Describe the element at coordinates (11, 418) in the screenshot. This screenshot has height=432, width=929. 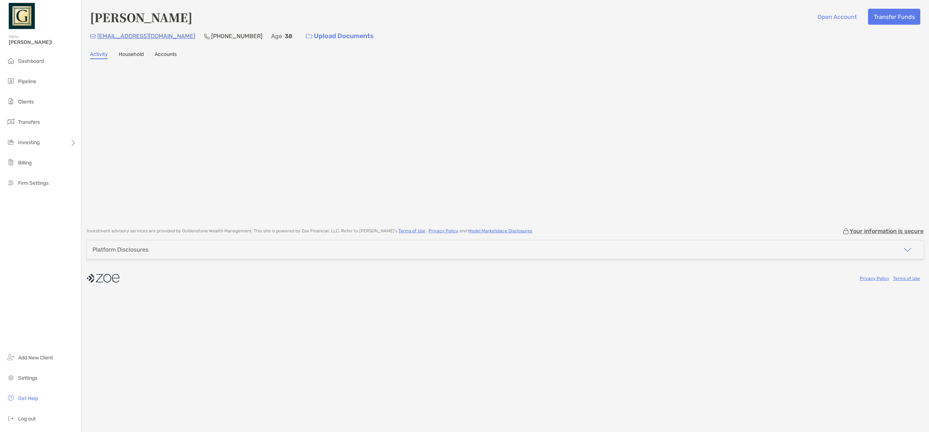
I see `img: logout icon` at that location.